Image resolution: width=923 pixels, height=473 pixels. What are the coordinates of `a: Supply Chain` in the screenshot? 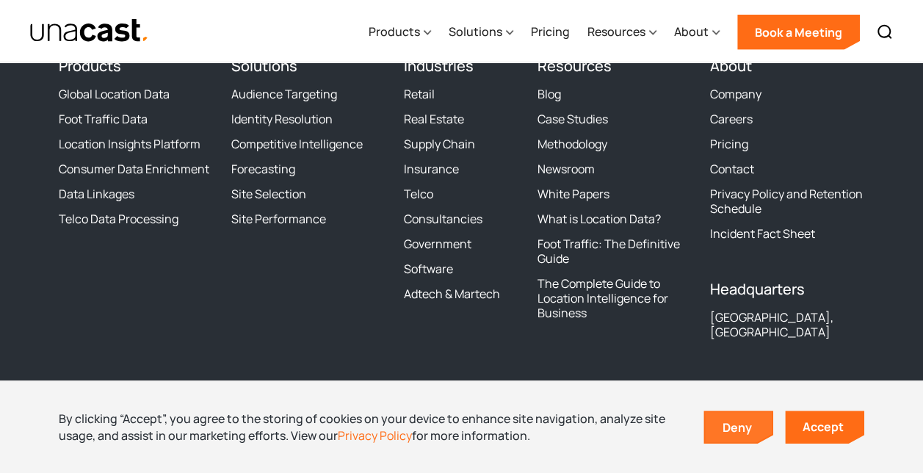 It's located at (438, 144).